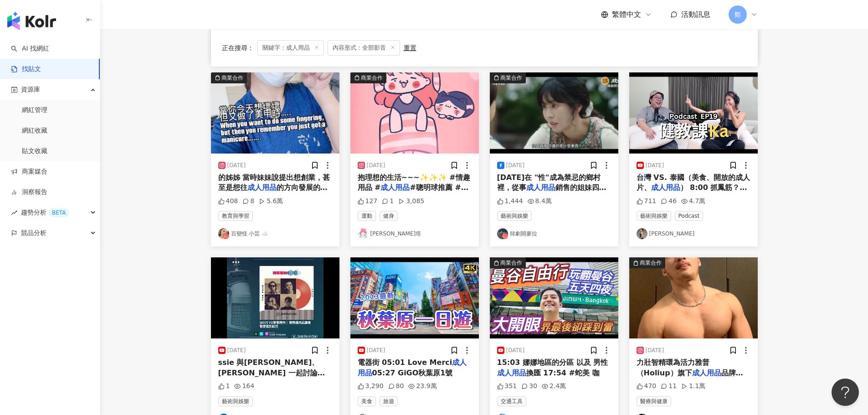 Image resolution: width=868 pixels, height=415 pixels. I want to click on span: 換匯 17:54 #蛇美 咖, so click(563, 373).